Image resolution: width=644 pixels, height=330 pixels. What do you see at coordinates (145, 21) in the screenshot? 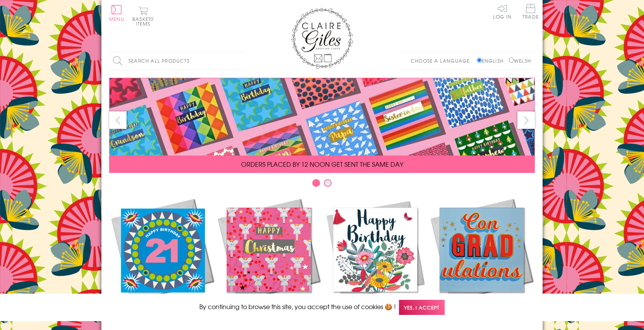
I see `span: 0 items` at bounding box center [145, 21].